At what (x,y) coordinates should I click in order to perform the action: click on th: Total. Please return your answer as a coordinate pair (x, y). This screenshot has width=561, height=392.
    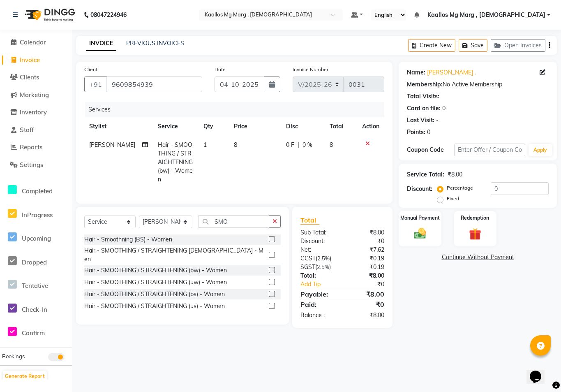
    Looking at the image, I should click on (341, 126).